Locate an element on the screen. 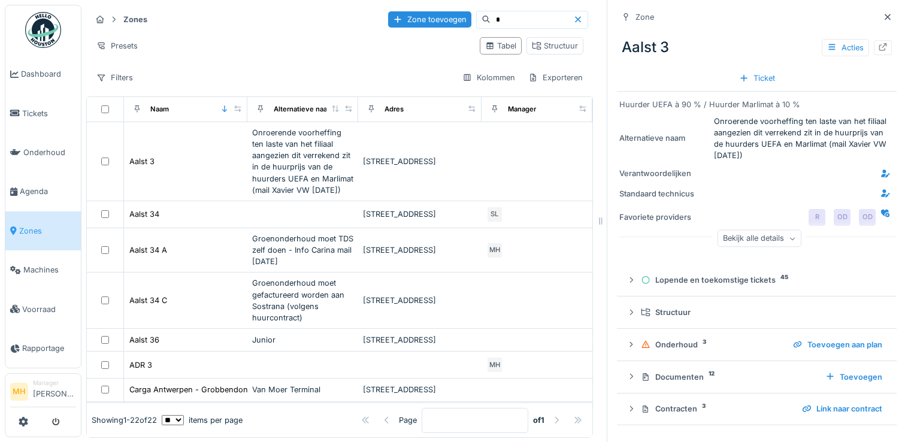 The width and height of the screenshot is (911, 442). div: Aalst 36 is located at coordinates (144, 340).